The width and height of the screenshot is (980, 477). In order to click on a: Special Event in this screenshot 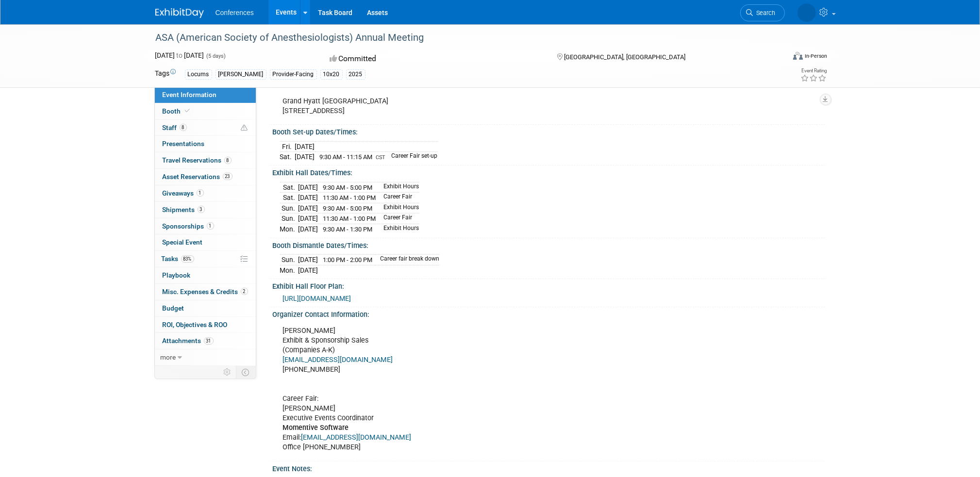, I will do `click(205, 242)`.